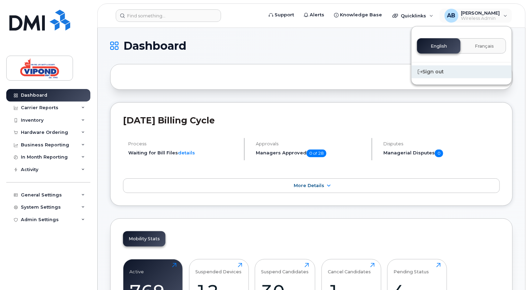 The image size is (529, 290). What do you see at coordinates (218, 268) in the screenshot?
I see `div: Suspended Devices` at bounding box center [218, 268].